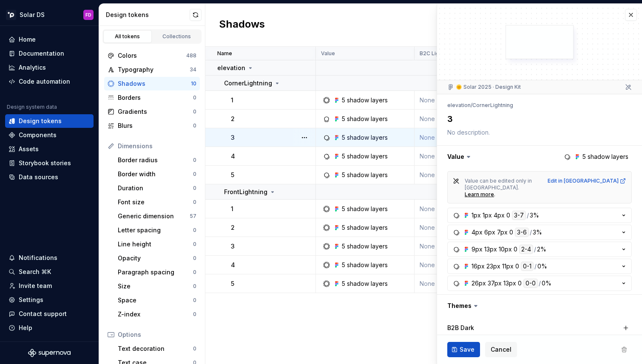  I want to click on a: Storybook stories, so click(50, 163).